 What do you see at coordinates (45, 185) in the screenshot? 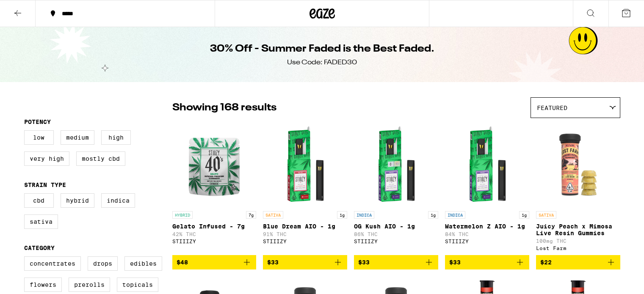
I see `legend: Strain Type` at bounding box center [45, 185].